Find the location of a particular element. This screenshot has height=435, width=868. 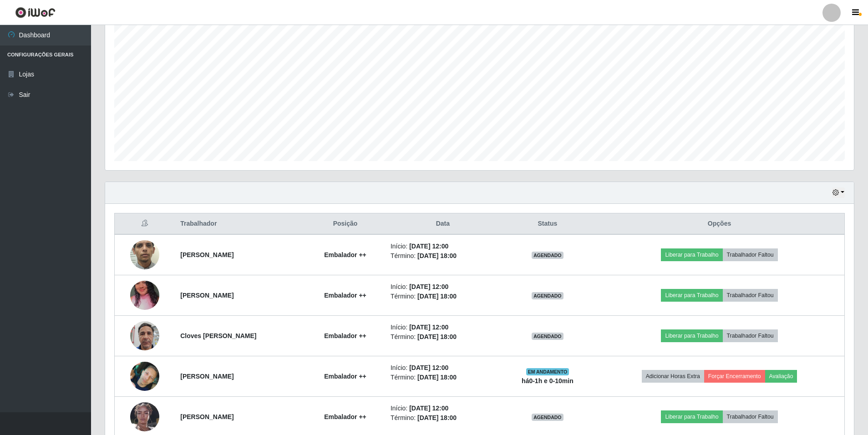

img: 1752934978017.jpeg is located at coordinates (145, 336).